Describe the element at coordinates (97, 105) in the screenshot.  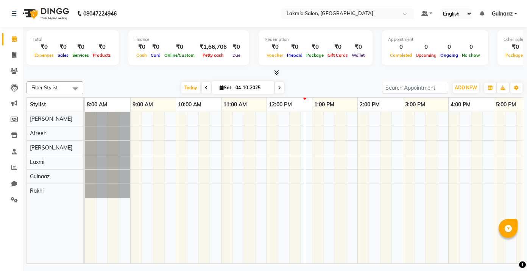
I see `a: 8:00 AM` at that location.